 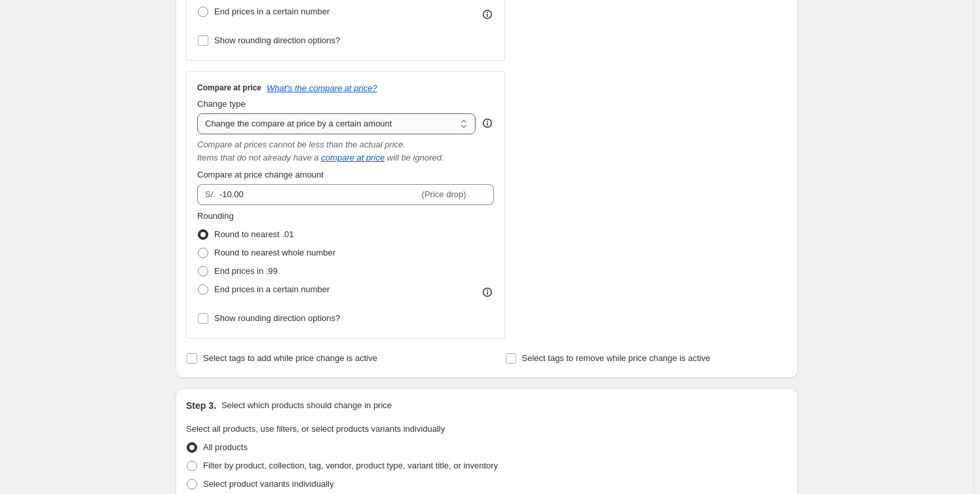 What do you see at coordinates (321, 87) in the screenshot?
I see `i: What's the compare at price?` at bounding box center [321, 87].